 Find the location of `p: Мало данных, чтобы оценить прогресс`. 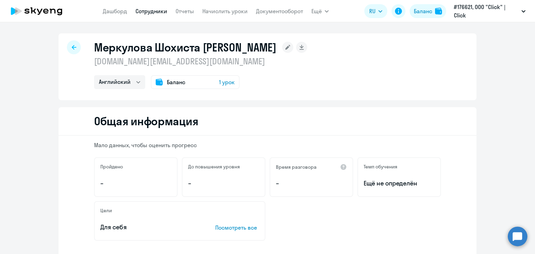

p: Мало данных, чтобы оценить прогресс is located at coordinates (268, 145).